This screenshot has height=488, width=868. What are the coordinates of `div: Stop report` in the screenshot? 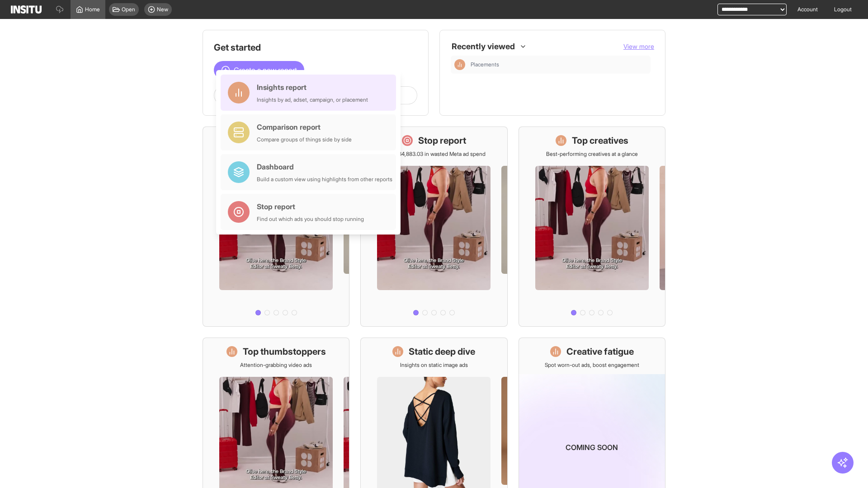 It's located at (310, 206).